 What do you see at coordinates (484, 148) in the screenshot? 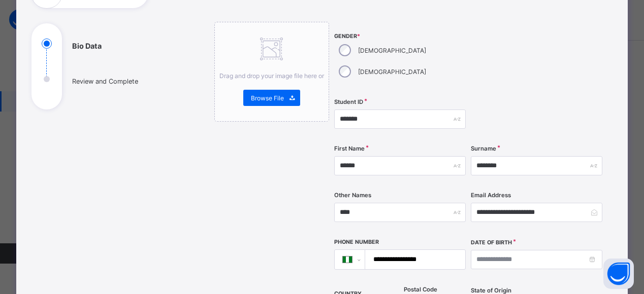
I see `label: Surname` at bounding box center [484, 148].